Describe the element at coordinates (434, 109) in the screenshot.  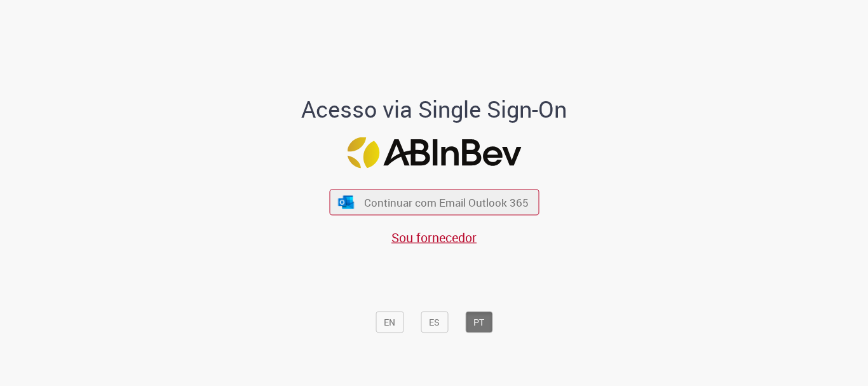
I see `h1: Acesso via Single Sign-On` at that location.